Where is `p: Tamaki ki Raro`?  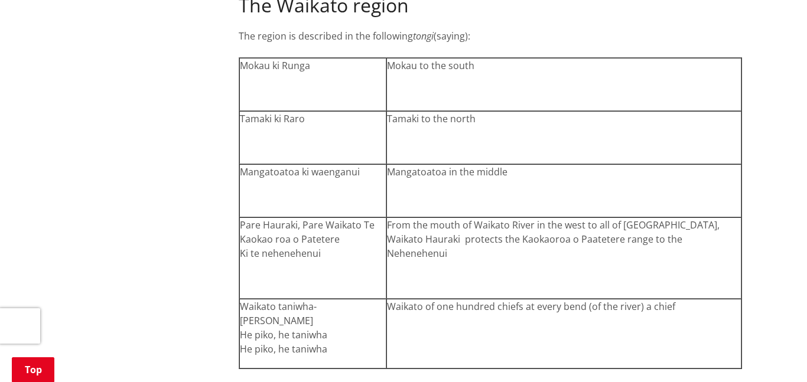 p: Tamaki ki Raro is located at coordinates (312, 119).